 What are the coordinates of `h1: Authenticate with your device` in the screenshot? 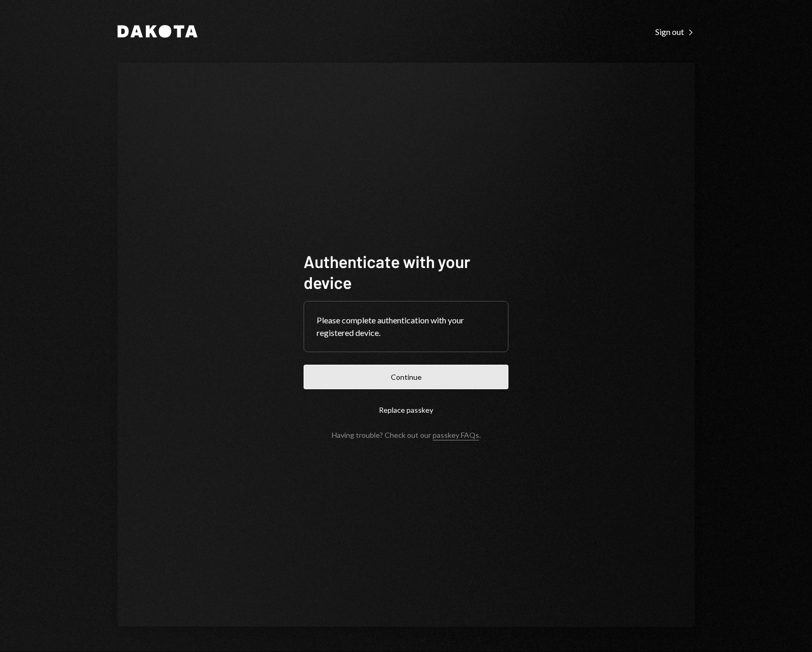 It's located at (406, 272).